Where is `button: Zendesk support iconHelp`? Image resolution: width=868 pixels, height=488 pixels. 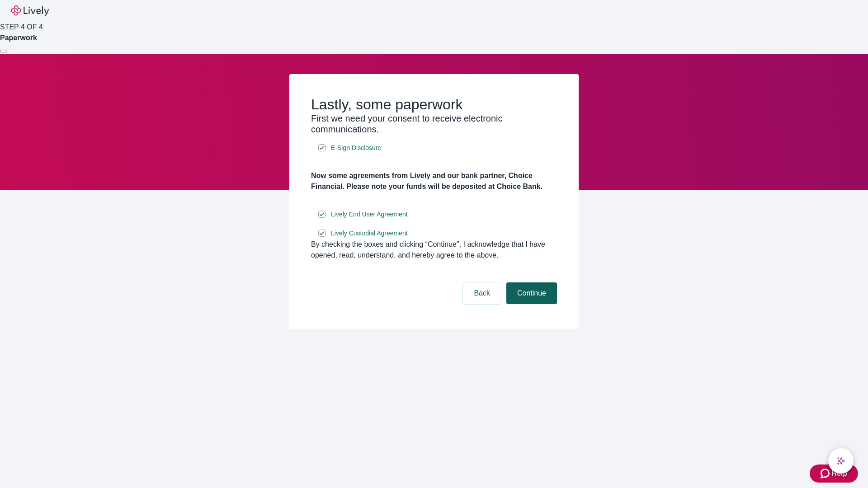
button: Zendesk support iconHelp is located at coordinates (833, 474).